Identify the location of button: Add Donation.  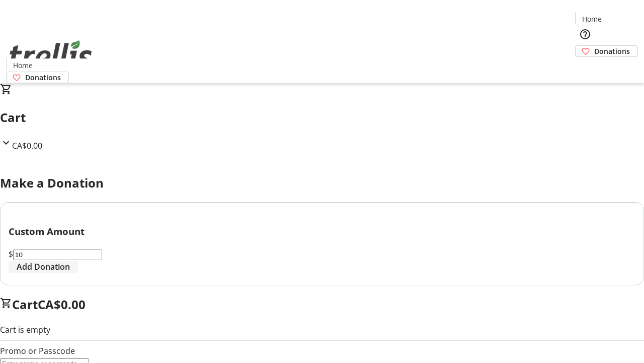
(43, 266).